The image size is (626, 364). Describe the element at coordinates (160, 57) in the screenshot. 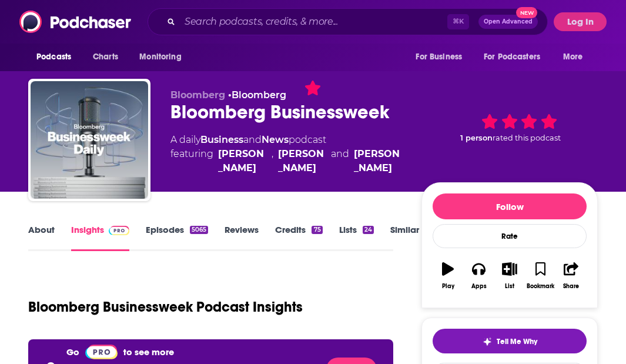

I see `span: Monitoring` at that location.